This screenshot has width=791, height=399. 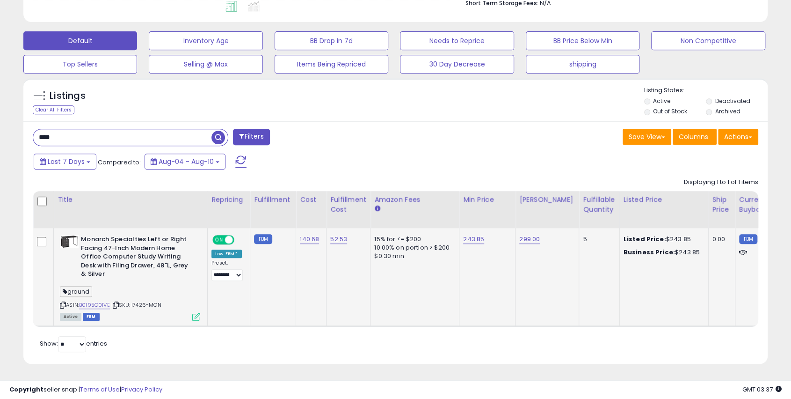 What do you see at coordinates (131, 199) in the screenshot?
I see `div: Title` at bounding box center [131, 199].